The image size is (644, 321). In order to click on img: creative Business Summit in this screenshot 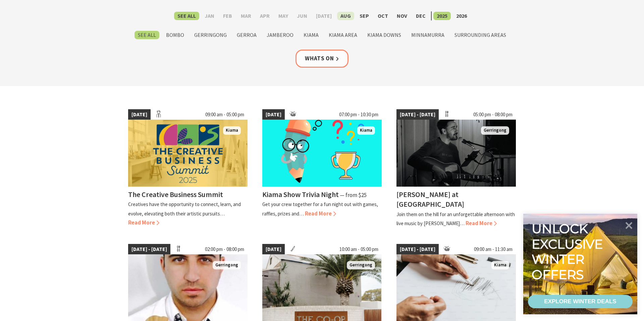, I will do `click(188, 153)`.